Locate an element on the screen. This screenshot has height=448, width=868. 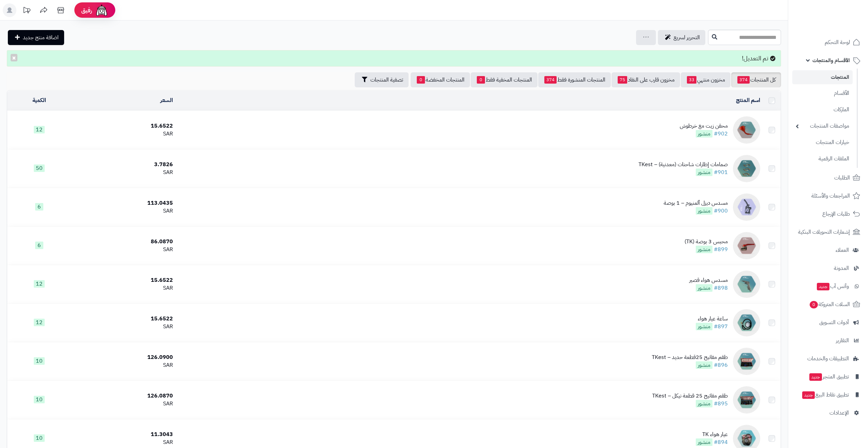
a: المراجعات والأسئلة is located at coordinates (828, 196).